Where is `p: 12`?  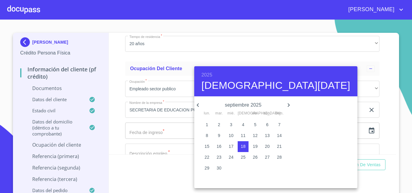 p: 12 is located at coordinates (255, 136).